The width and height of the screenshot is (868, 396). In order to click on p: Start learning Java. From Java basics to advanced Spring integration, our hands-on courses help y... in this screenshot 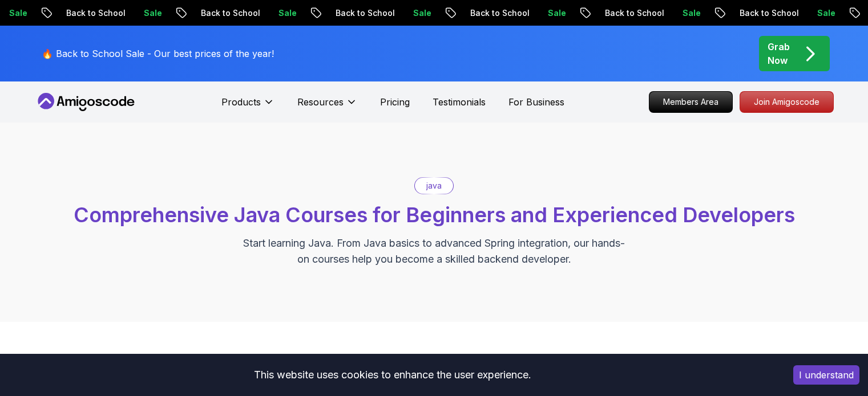, I will do `click(434, 251)`.